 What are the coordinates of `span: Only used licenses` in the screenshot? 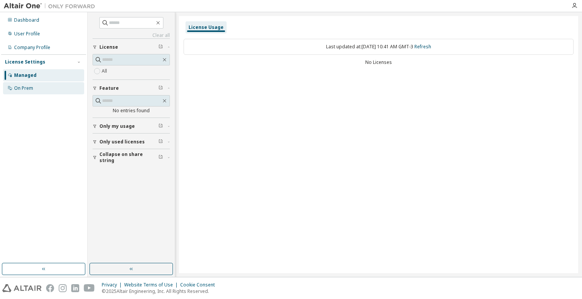 It's located at (122, 142).